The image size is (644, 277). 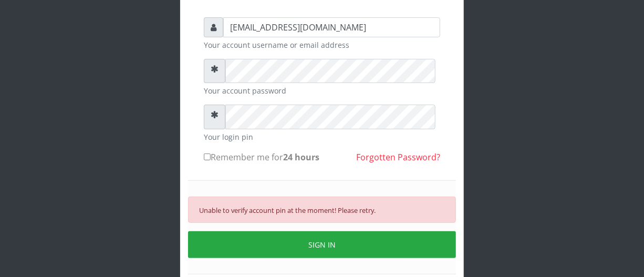 What do you see at coordinates (398, 157) in the screenshot?
I see `a: Forgotten Password?` at bounding box center [398, 157].